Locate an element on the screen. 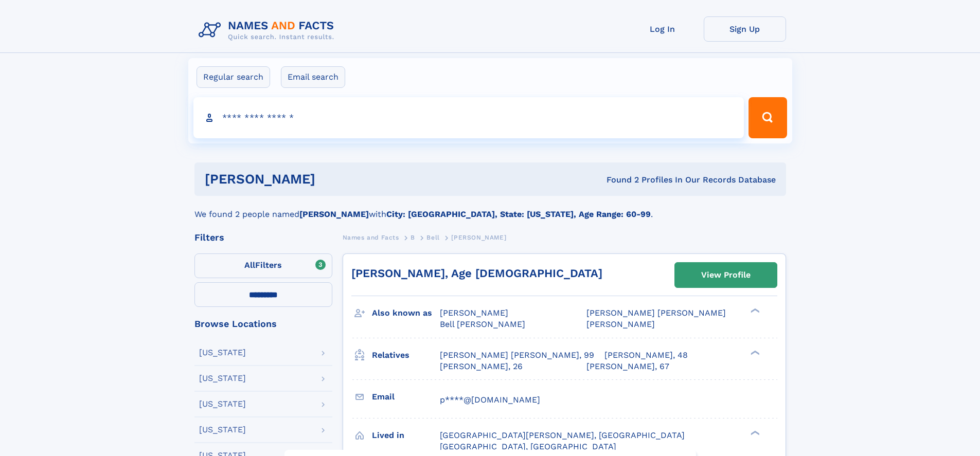  a: Bell is located at coordinates (433, 237).